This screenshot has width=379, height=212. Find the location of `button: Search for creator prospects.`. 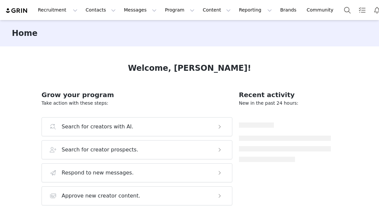

button: Search for creator prospects. is located at coordinates (137, 150).